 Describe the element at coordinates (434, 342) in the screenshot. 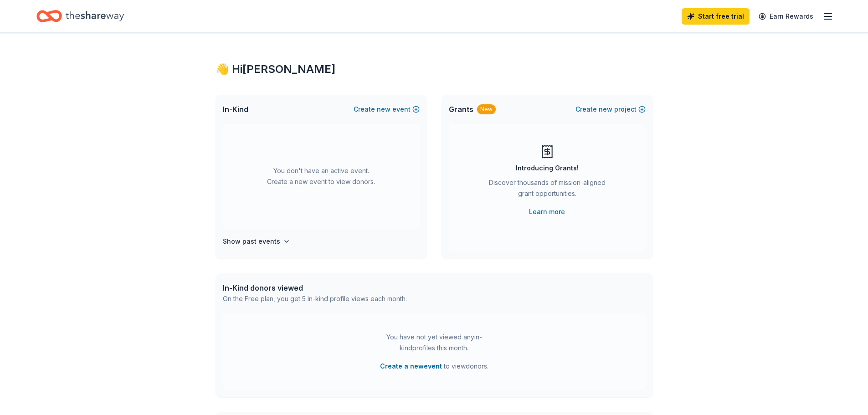

I see `div: You have not yet viewed any in-kind profiles this month.` at that location.